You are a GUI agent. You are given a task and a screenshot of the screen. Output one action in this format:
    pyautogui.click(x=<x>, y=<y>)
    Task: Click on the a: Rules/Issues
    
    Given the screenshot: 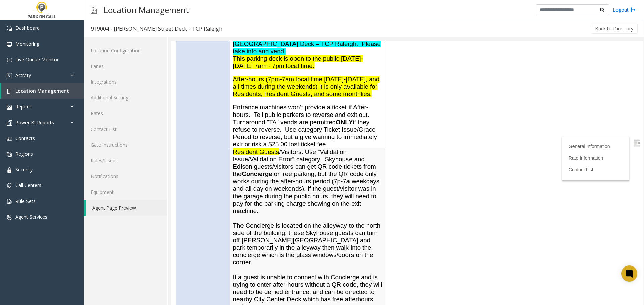 What is the action you would take?
    pyautogui.click(x=125, y=160)
    